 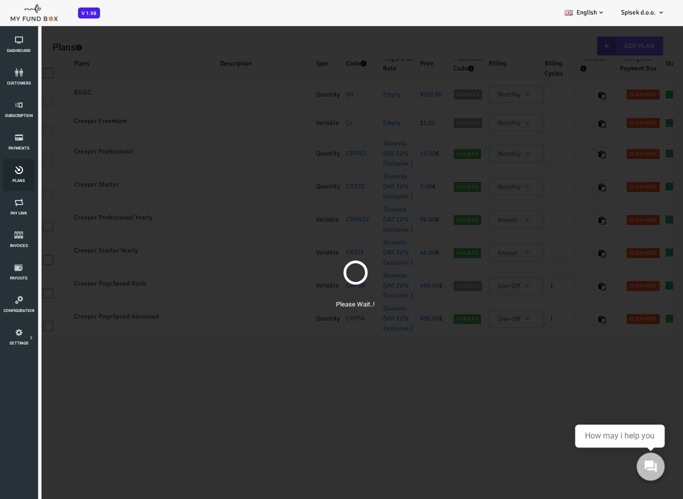 What do you see at coordinates (620, 436) in the screenshot?
I see `div: How may i help you` at bounding box center [620, 436].